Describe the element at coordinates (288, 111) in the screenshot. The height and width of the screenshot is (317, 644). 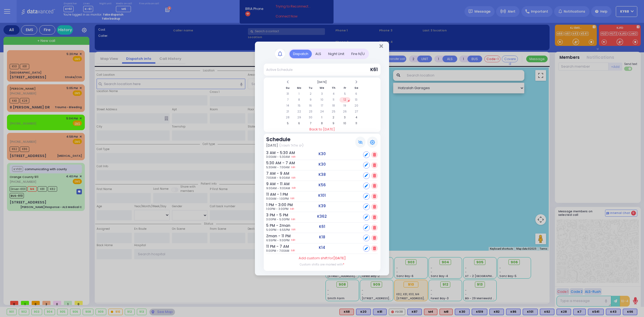
I see `td: 21` at that location.